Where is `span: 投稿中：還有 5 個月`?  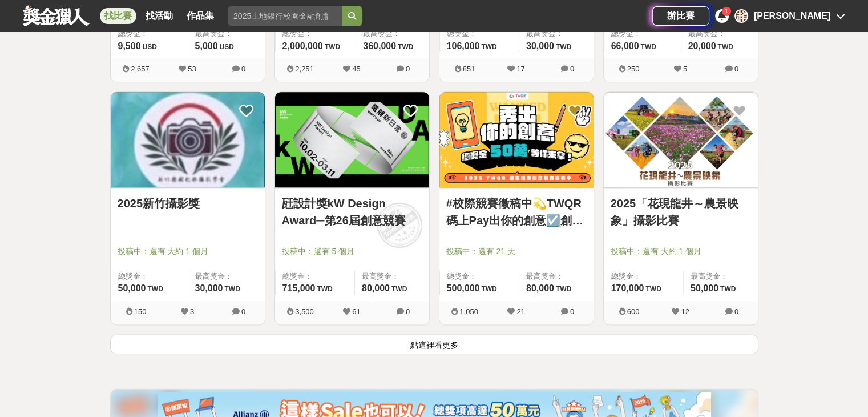 span: 投稿中：還有 5 個月 is located at coordinates (352, 251).